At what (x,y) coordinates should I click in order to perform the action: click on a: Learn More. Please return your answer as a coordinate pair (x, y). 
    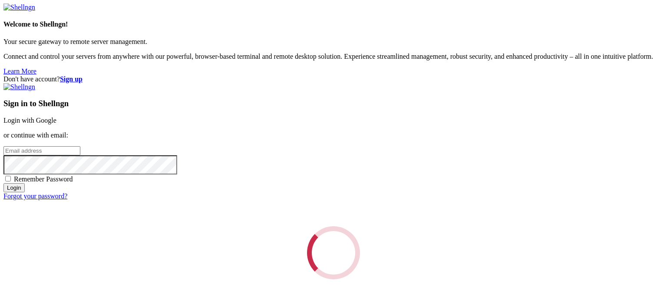
    Looking at the image, I should click on (20, 71).